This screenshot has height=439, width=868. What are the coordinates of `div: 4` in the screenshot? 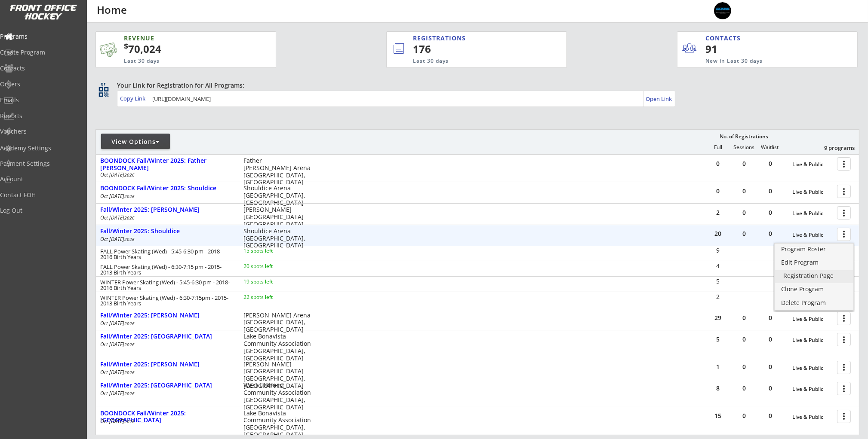 It's located at (717, 266).